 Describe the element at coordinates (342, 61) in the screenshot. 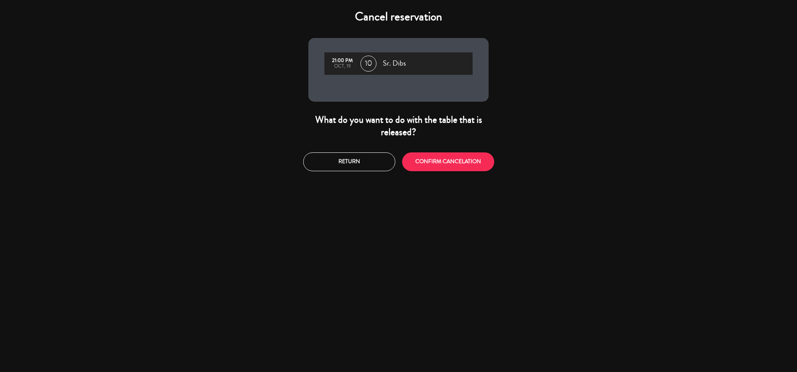

I see `div: 21:00 PM` at that location.